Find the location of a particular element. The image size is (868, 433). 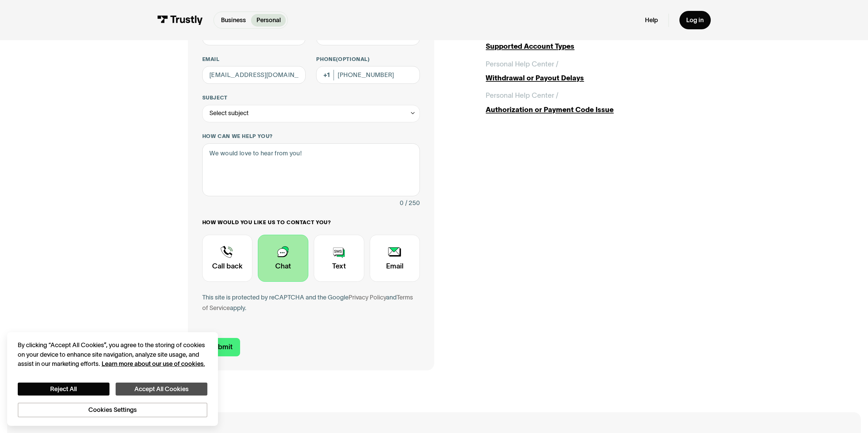

label: Phone is located at coordinates (368, 59).